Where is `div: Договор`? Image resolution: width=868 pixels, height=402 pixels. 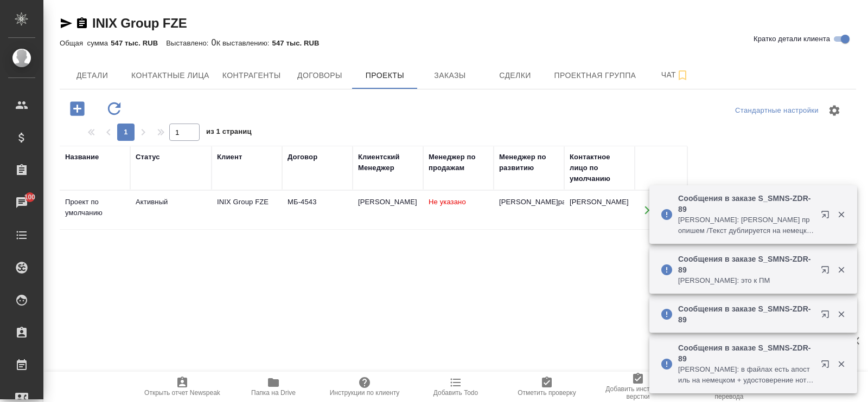 div: Договор is located at coordinates (302, 157).